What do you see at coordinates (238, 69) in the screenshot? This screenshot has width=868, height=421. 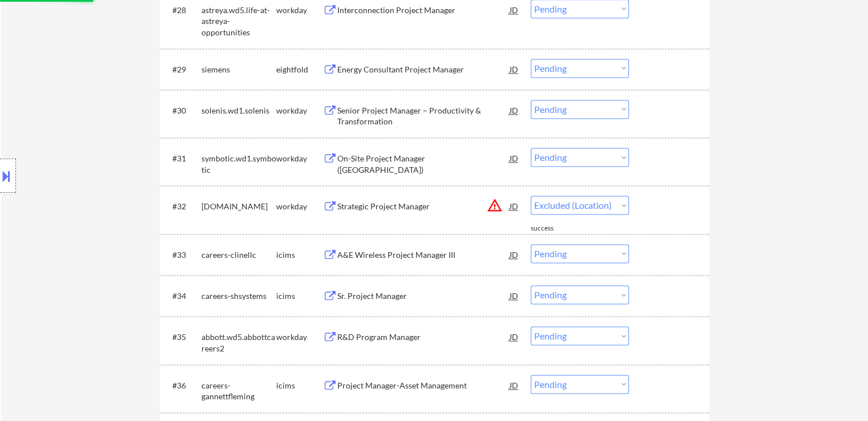 I see `div: siemens` at bounding box center [238, 69].